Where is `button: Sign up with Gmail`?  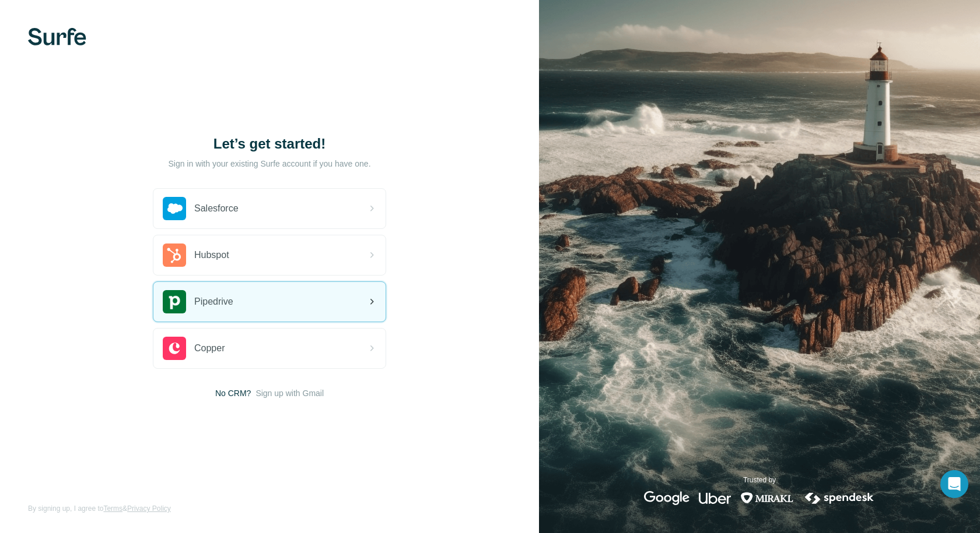
button: Sign up with Gmail is located at coordinates (289, 393).